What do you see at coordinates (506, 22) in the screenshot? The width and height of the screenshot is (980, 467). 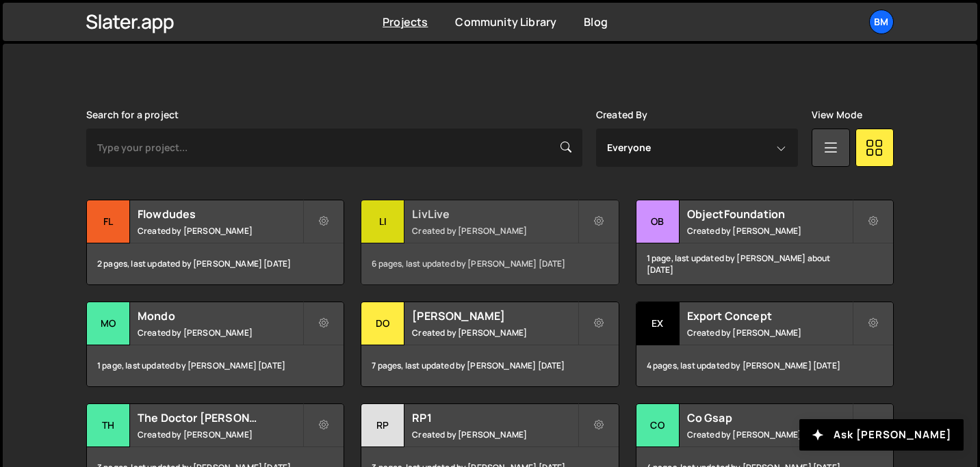 I see `a: Community Library` at bounding box center [506, 22].